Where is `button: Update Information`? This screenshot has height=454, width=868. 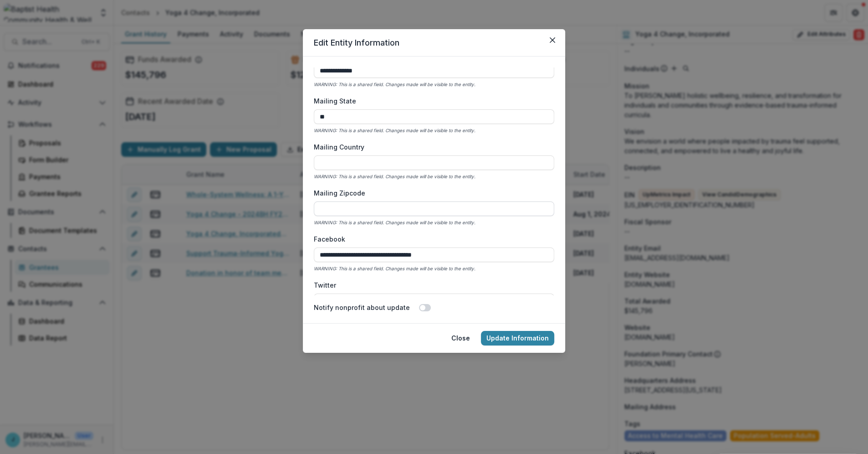
button: Update Information is located at coordinates (518, 338).